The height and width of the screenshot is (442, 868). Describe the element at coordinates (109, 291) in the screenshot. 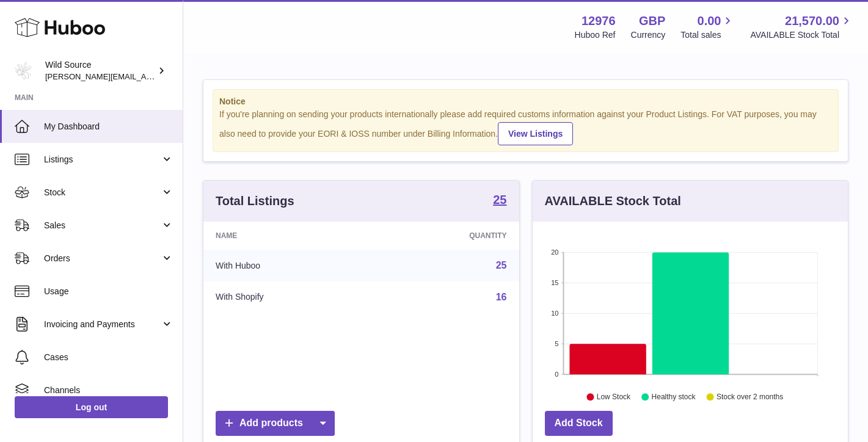

I see `span: Usage` at that location.